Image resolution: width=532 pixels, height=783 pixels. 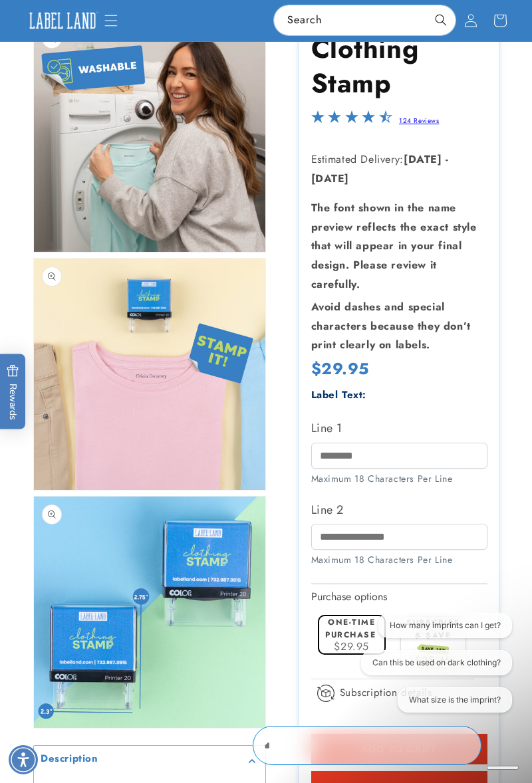 I want to click on p: Estimated Delivery:, so click(x=399, y=170).